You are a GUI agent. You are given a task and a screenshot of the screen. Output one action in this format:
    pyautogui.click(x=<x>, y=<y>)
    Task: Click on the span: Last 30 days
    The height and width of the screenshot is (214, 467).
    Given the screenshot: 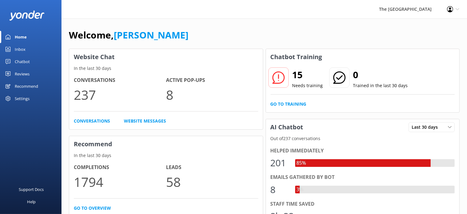 What is the action you would take?
    pyautogui.click(x=427, y=127)
    